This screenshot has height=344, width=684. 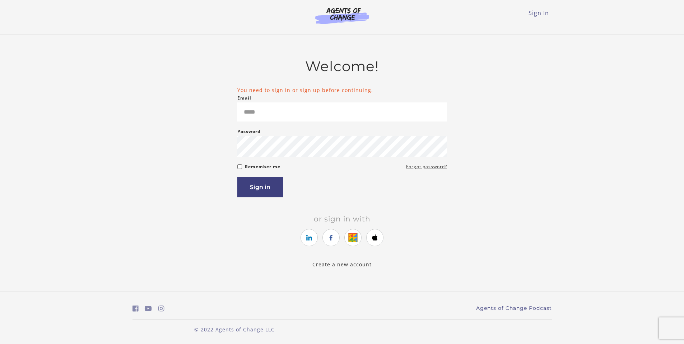 I want to click on a: https://www.youtube.com/c/AgentsofChangeTestPrepbyMeaganMitchell (Open in a new window), so click(x=148, y=308).